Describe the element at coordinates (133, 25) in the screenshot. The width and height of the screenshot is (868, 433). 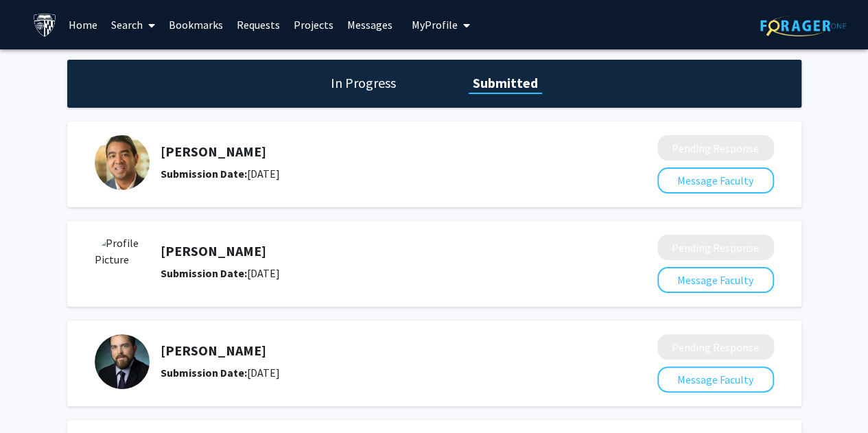
I see `a: Search` at that location.